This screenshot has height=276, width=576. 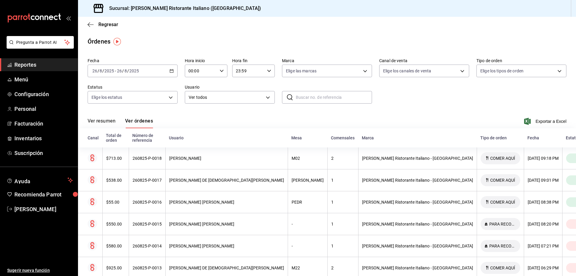 What do you see at coordinates (116, 202) in the screenshot?
I see `div: $55.00` at bounding box center [116, 202].